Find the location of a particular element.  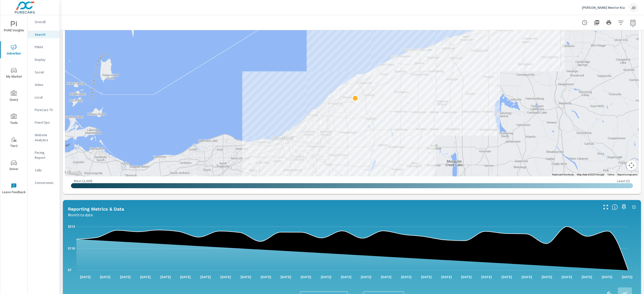

p: Display is located at coordinates (45, 60).